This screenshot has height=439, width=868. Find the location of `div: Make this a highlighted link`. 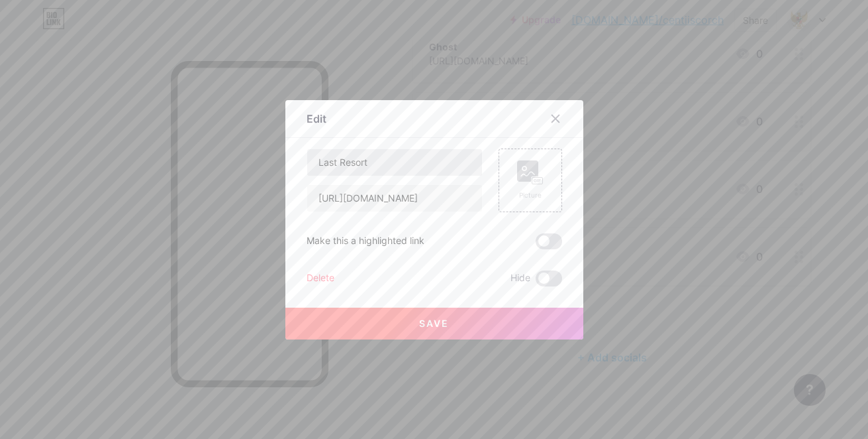

div: Make this a highlighted link is located at coordinates (366, 241).